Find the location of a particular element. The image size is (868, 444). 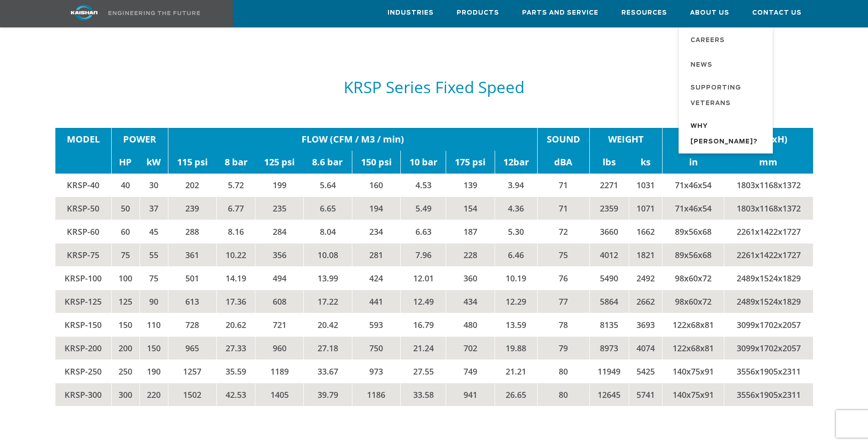

td: 5864 is located at coordinates (609, 301).